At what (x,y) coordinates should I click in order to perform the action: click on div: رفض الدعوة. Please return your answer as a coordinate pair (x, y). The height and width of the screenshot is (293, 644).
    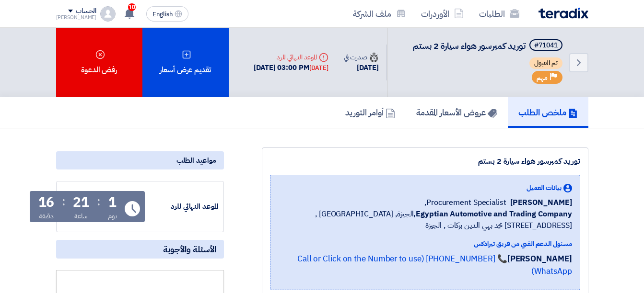
    Looking at the image, I should click on (99, 62).